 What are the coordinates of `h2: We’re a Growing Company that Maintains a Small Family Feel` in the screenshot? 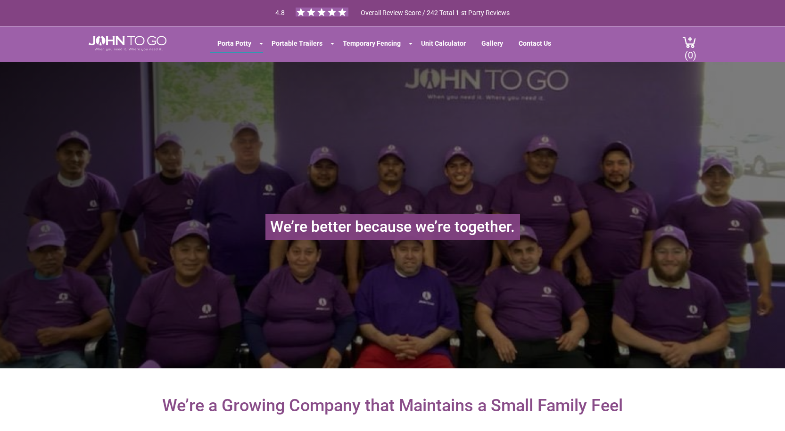 It's located at (392, 406).